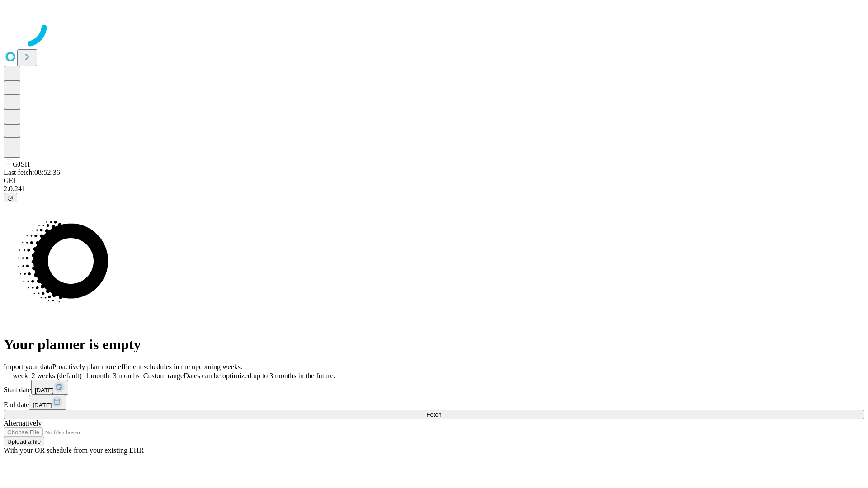  What do you see at coordinates (147, 366) in the screenshot?
I see `span: Proactively plan more efficient schedules in the upcoming weeks.` at bounding box center [147, 366].